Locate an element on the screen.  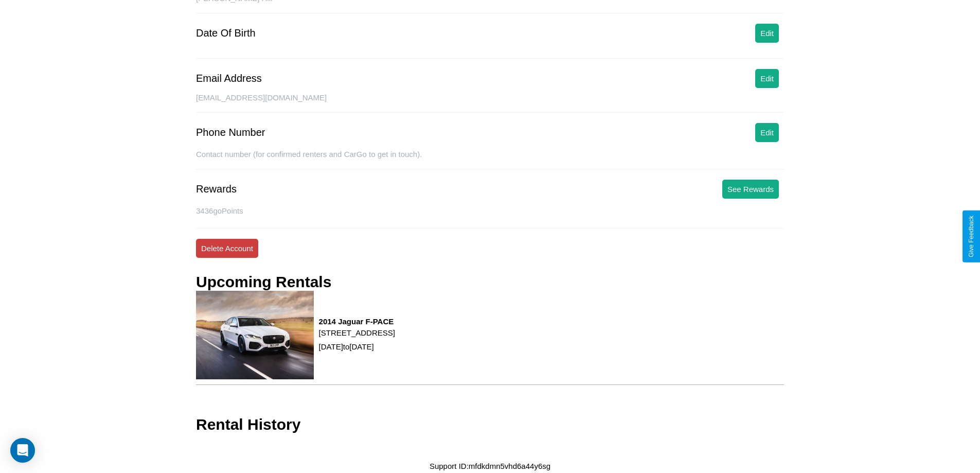
p: Support ID: mfdkdmn5vhd6a44y6sg is located at coordinates (490, 466).